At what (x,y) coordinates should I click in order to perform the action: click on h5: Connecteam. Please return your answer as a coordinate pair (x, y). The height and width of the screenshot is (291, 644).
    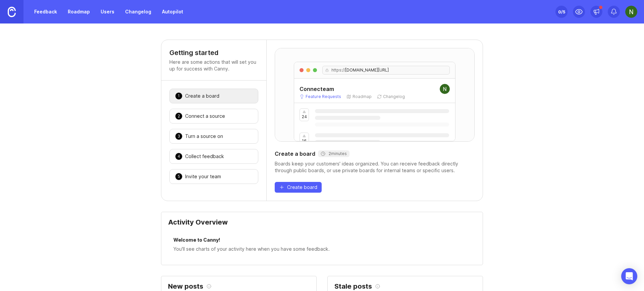
    Looking at the image, I should click on (317, 89).